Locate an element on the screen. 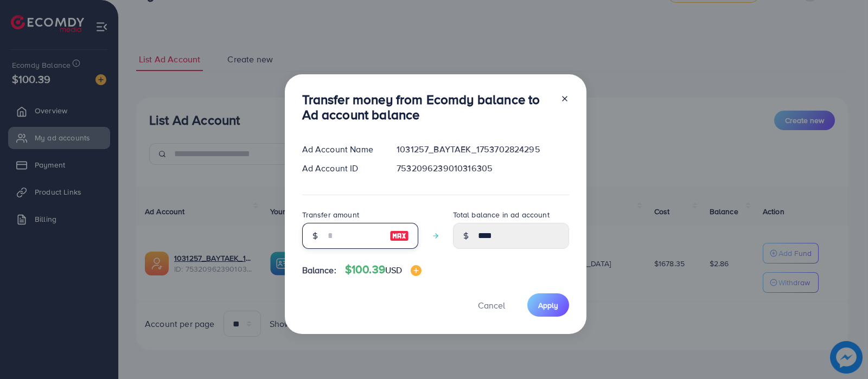  span: Balance: is located at coordinates (319, 270).